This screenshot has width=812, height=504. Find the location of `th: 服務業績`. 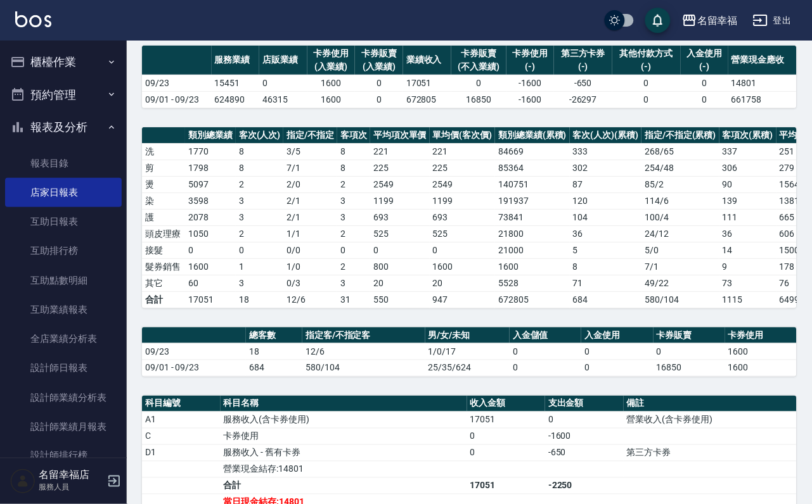

th: 服務業績 is located at coordinates (235, 60).